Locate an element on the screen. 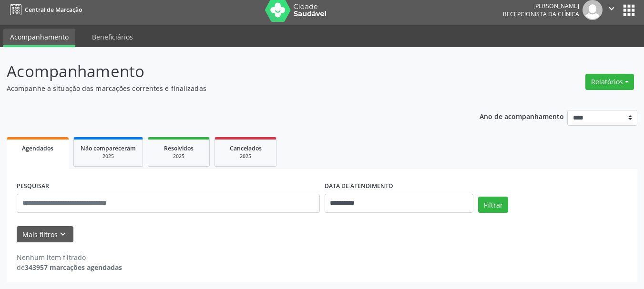  div: Nenhum item filtrado is located at coordinates (69, 257).